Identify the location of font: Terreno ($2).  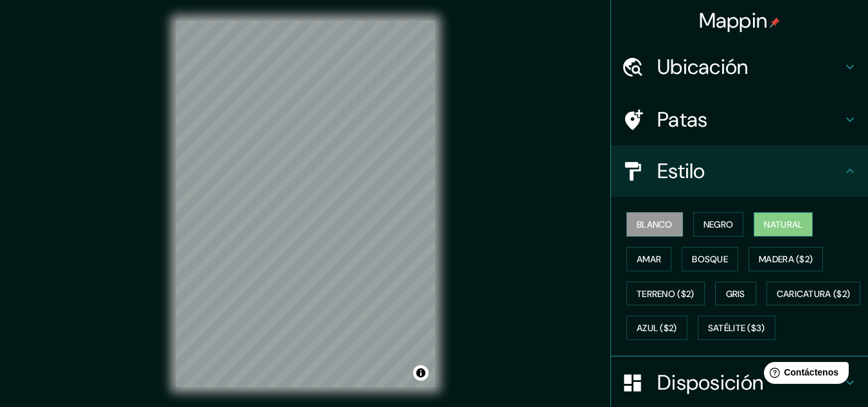
(666, 294).